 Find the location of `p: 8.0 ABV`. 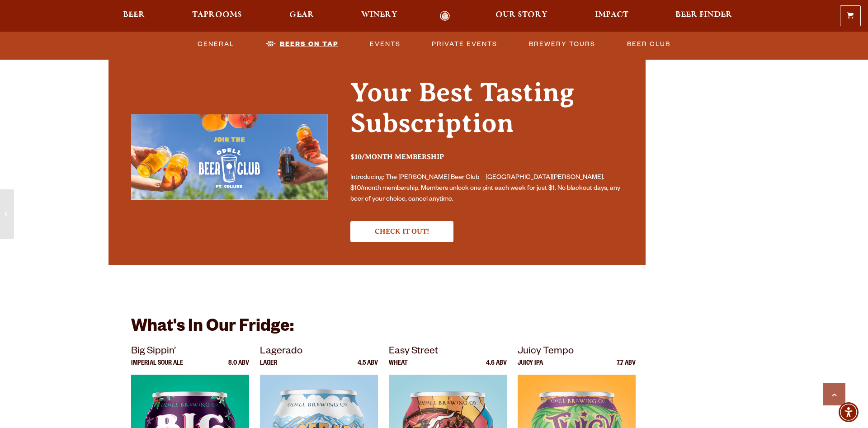

p: 8.0 ABV is located at coordinates (238, 368).